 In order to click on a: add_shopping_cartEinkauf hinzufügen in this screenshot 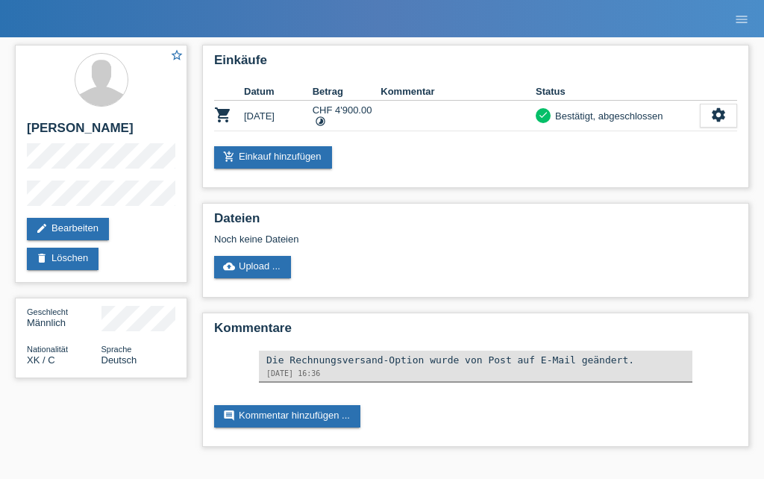, I will do `click(273, 157)`.